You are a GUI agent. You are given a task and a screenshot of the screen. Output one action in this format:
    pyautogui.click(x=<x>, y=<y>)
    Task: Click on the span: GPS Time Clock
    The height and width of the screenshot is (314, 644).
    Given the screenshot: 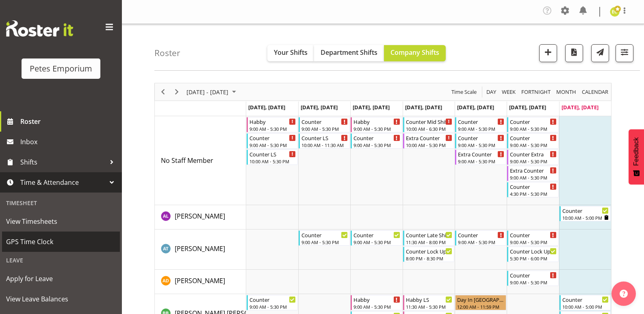 What is the action you would take?
    pyautogui.click(x=61, y=242)
    